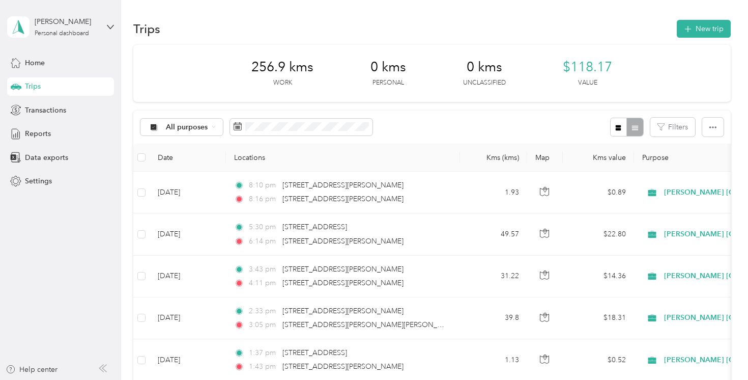 This screenshot has height=380, width=748. What do you see at coordinates (32, 369) in the screenshot?
I see `div: Help center` at bounding box center [32, 369].